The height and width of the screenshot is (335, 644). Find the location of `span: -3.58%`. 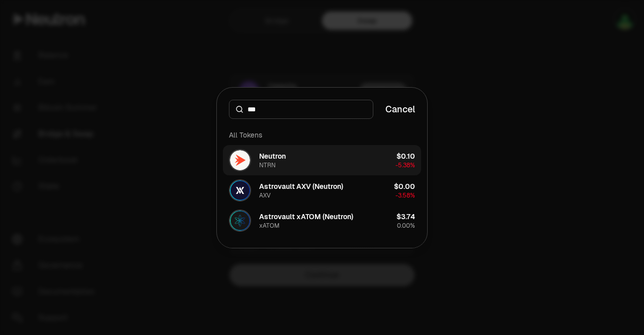

span: -3.58% is located at coordinates (405, 196).